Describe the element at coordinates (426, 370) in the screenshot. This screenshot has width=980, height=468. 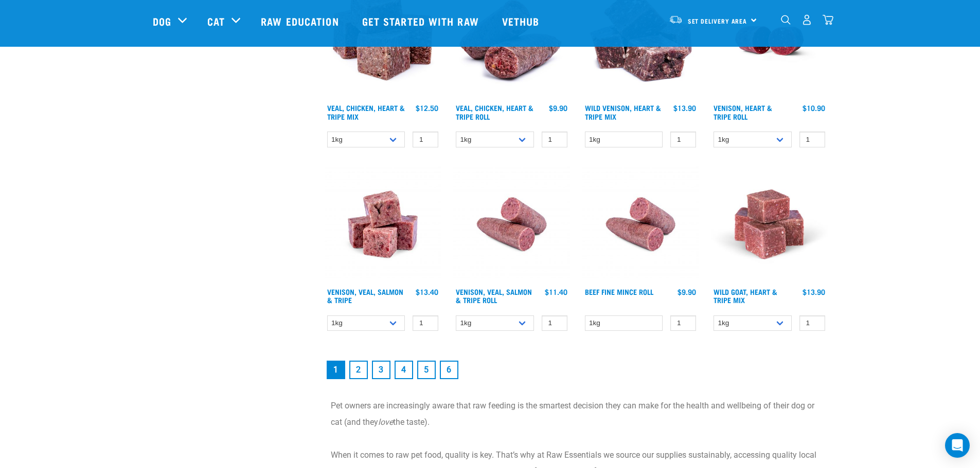
I see `a: Goto page 5` at that location.